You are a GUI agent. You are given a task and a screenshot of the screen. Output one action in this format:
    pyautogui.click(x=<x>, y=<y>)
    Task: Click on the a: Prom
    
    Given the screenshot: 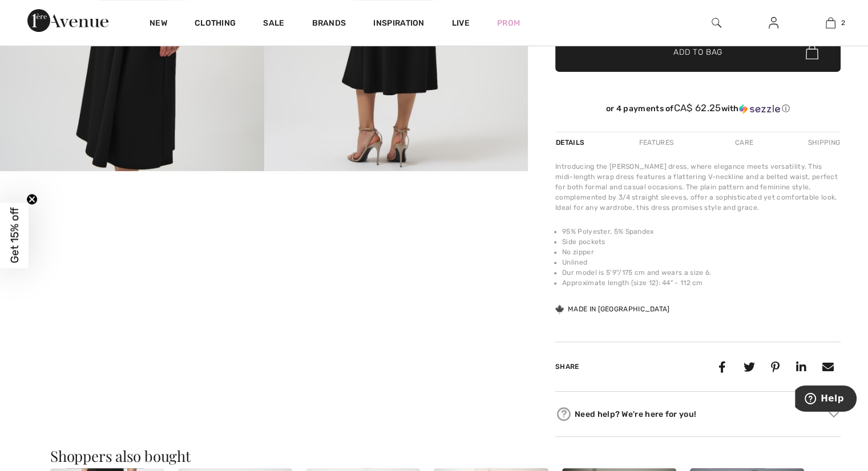 What is the action you would take?
    pyautogui.click(x=508, y=23)
    